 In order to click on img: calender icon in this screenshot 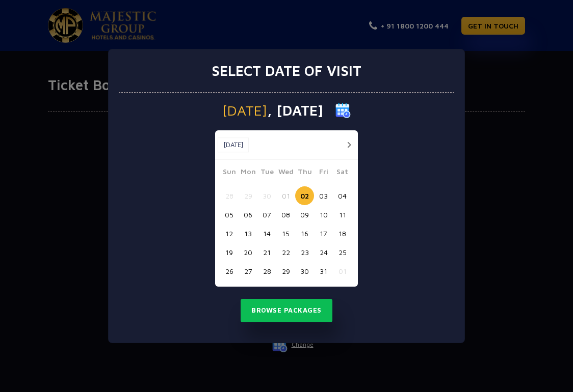, I will do `click(343, 111)`.